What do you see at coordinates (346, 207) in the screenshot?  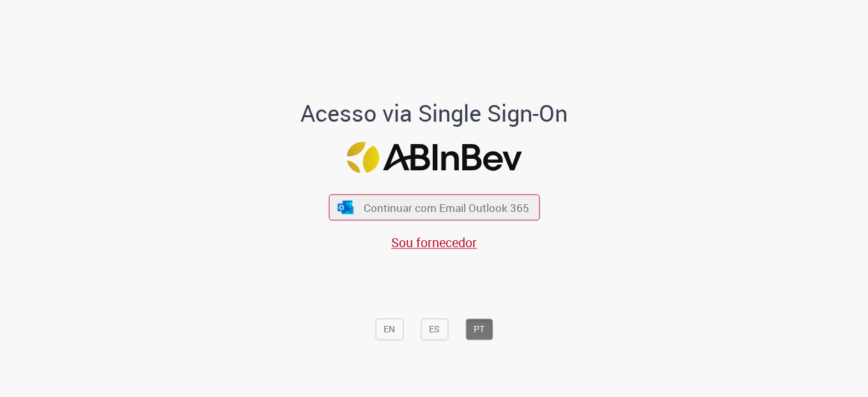 I see `img: ícone Azure/Microsoft 360` at bounding box center [346, 207].